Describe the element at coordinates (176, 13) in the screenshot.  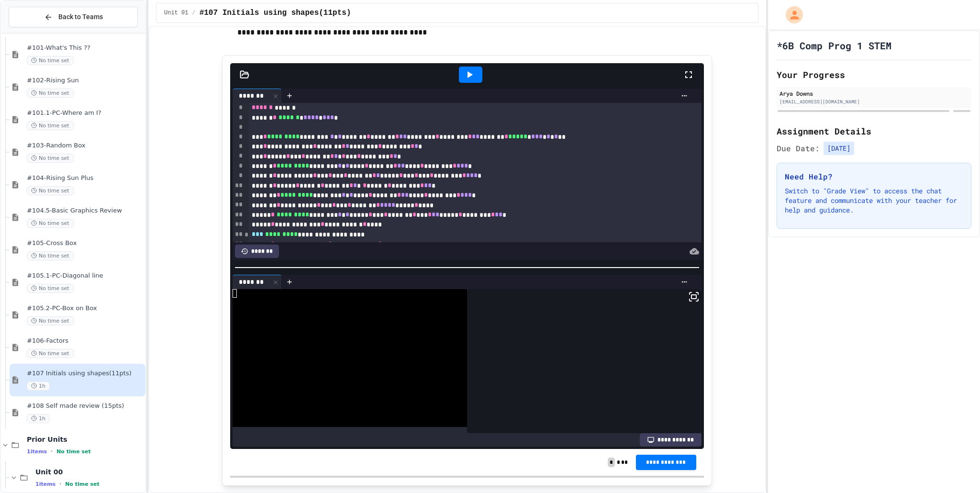
I see `span: Unit 01` at that location.